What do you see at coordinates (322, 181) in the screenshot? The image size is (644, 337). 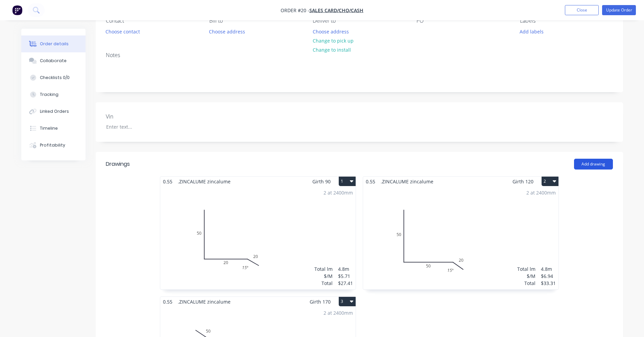 I see `span: Girth 90` at bounding box center [322, 181].